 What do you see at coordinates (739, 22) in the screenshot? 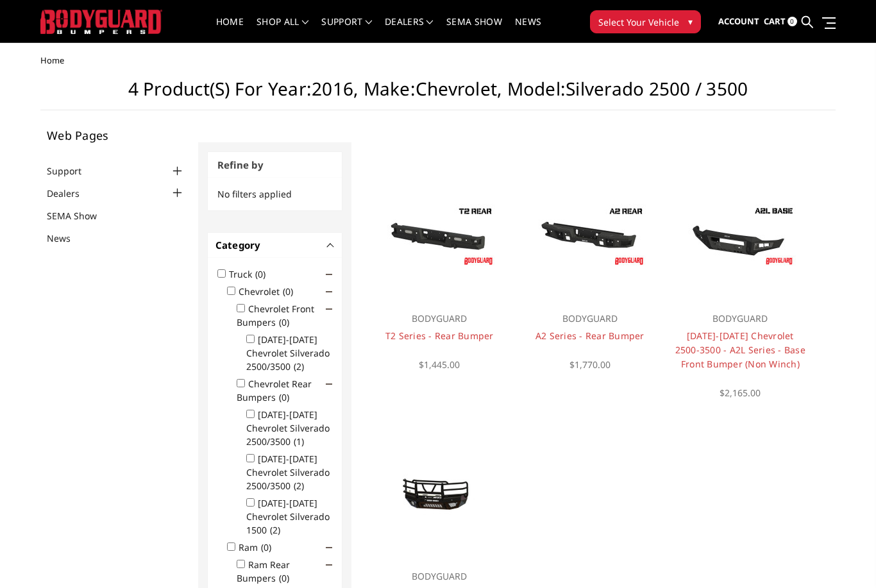
I see `a: Account` at bounding box center [739, 22].